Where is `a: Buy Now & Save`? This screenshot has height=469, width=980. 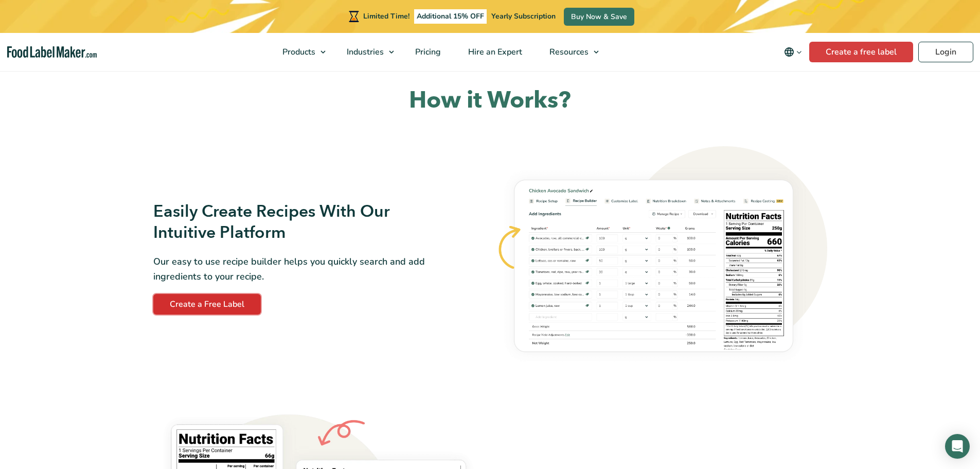
a: Buy Now & Save is located at coordinates (599, 17).